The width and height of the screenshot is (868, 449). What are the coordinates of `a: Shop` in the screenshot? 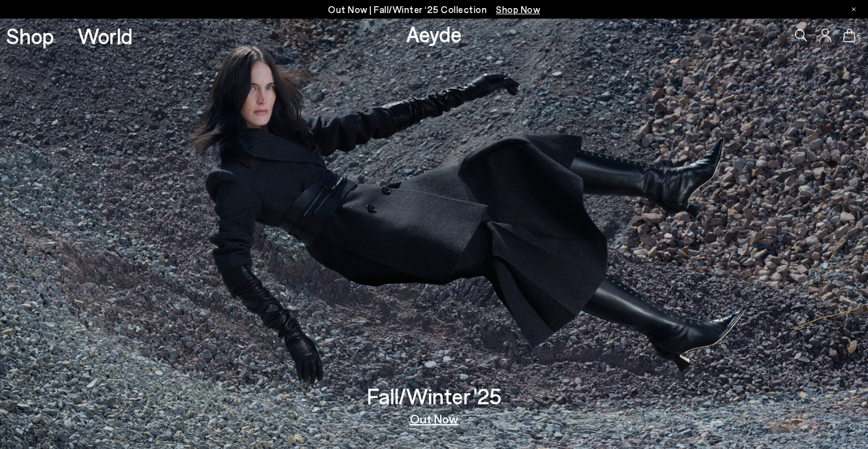 It's located at (29, 35).